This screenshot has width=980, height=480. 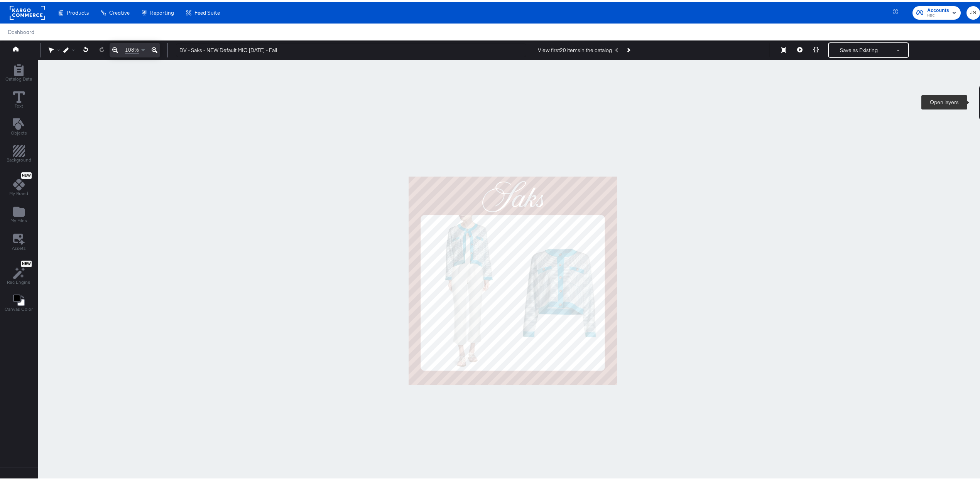 I want to click on button: JS, so click(x=973, y=11).